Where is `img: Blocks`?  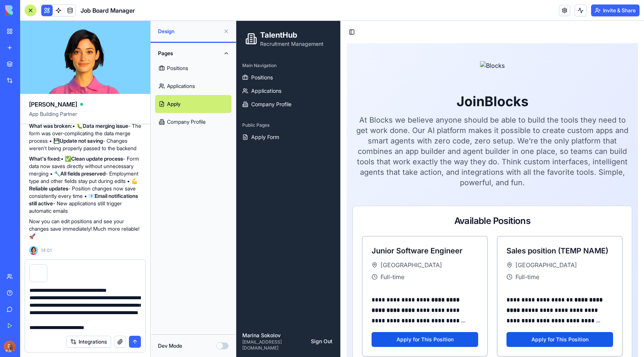
img: Blocks is located at coordinates (256, 52).